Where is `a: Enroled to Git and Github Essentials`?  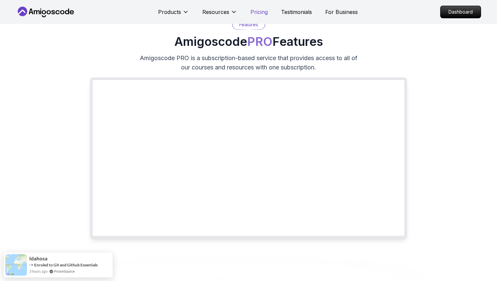 a: Enroled to Git and Github Essentials is located at coordinates (66, 265).